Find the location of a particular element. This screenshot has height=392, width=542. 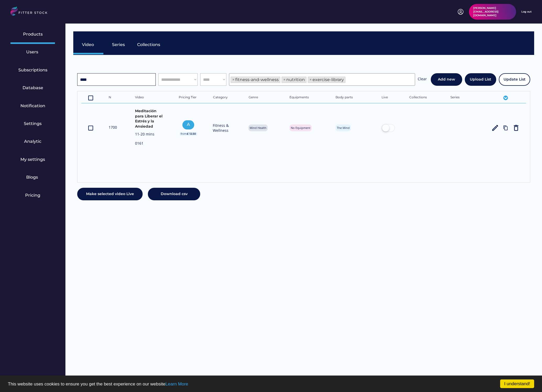

div: Subscriptions is located at coordinates (33, 70).